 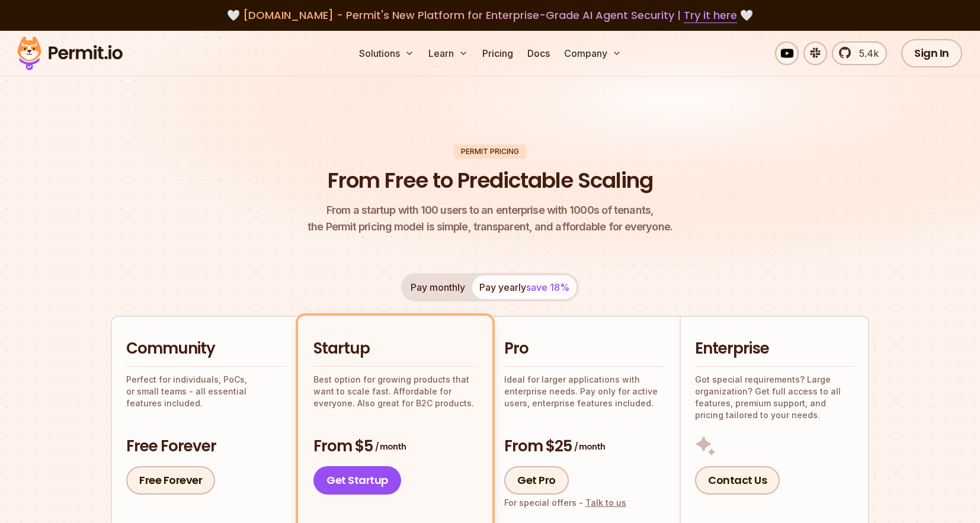 What do you see at coordinates (395, 447) in the screenshot?
I see `h3: From $5` at bounding box center [395, 447].